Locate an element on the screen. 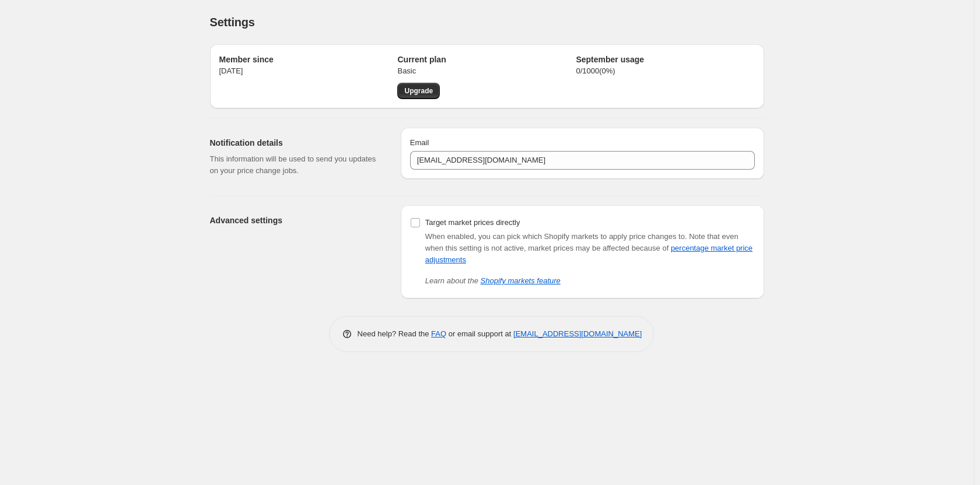 Image resolution: width=980 pixels, height=485 pixels. span: Settings is located at coordinates (232, 22).